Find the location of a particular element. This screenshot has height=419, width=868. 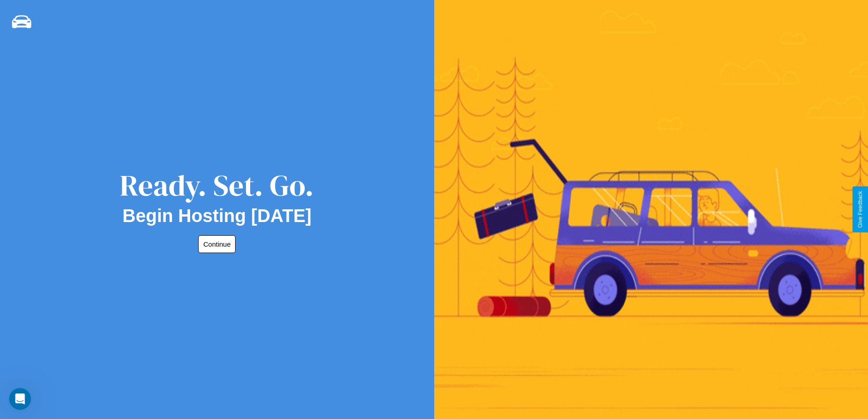

div: Give Feedback is located at coordinates (860, 209).